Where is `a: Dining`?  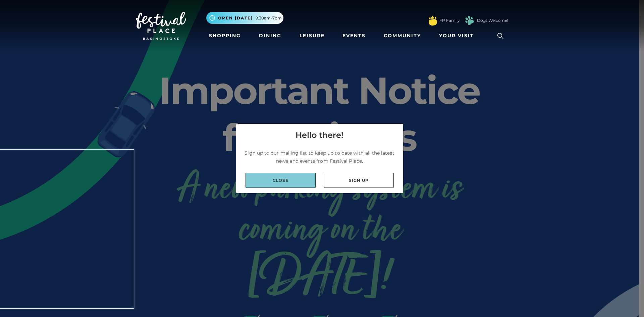 a: Dining is located at coordinates (270, 35).